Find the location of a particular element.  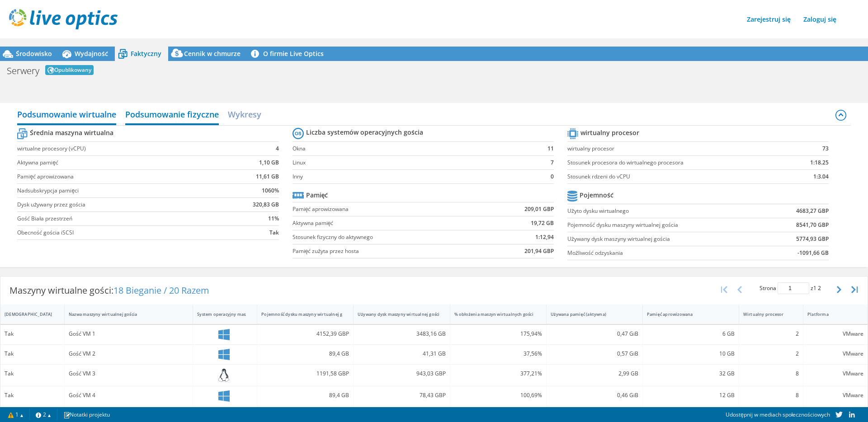

font: Linux is located at coordinates (299, 162).